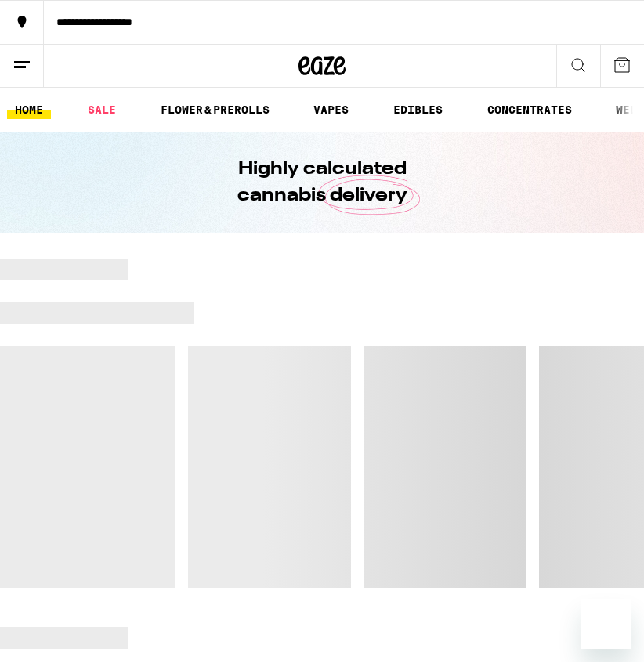 This screenshot has height=662, width=644. What do you see at coordinates (530, 110) in the screenshot?
I see `a: CONCENTRATES` at bounding box center [530, 110].